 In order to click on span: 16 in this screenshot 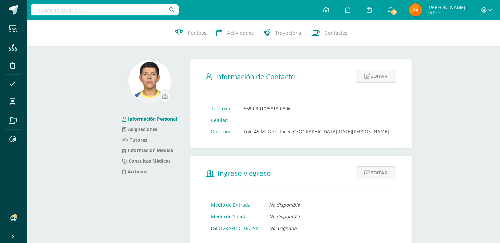, I will do `click(394, 12)`.